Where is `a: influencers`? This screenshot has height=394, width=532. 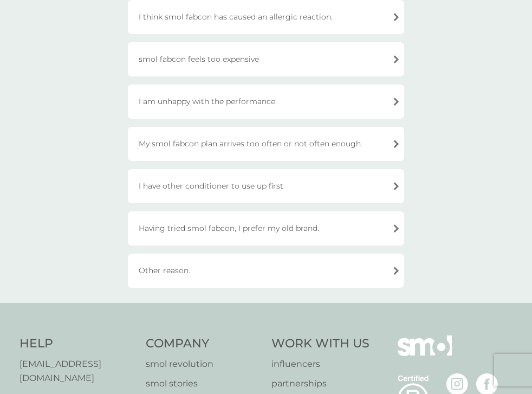 a: influencers is located at coordinates (320, 365).